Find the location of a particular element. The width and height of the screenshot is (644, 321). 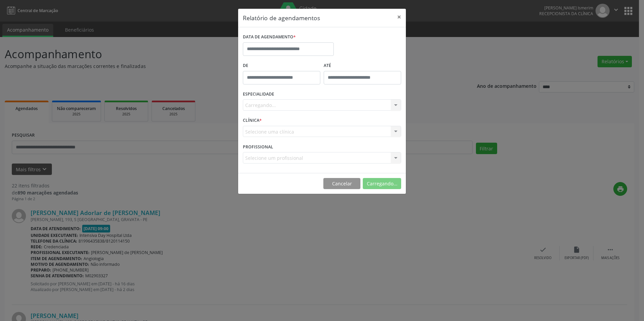

h5: Relatório de agendamentos is located at coordinates (281, 18).